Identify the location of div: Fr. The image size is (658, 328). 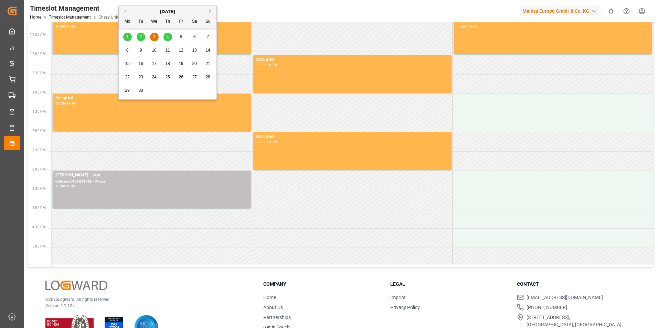
(181, 22).